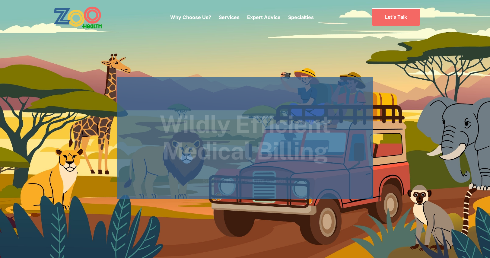 The height and width of the screenshot is (258, 490). I want to click on a: Let’s Talk, so click(396, 17).